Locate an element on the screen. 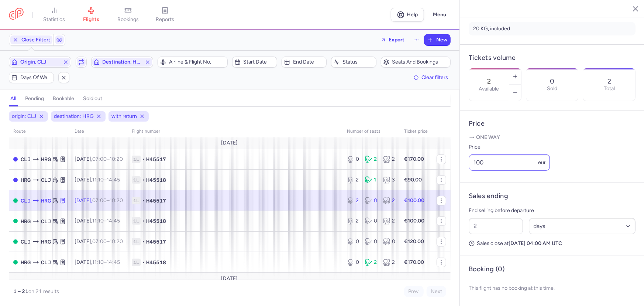 The image size is (644, 306). div: 1 is located at coordinates (371, 180).